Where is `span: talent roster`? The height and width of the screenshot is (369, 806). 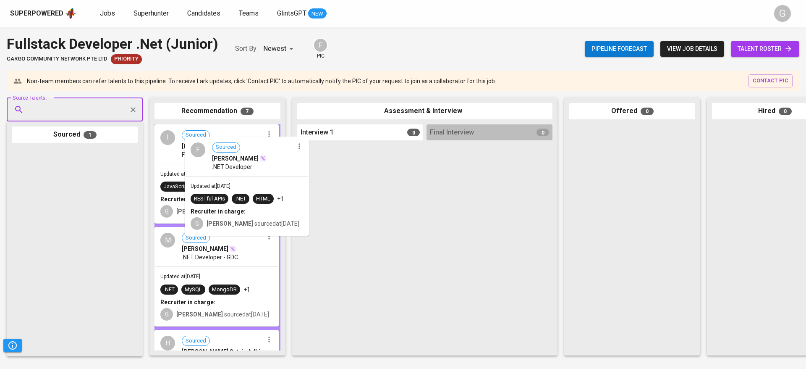
span: talent roster is located at coordinates (765, 49).